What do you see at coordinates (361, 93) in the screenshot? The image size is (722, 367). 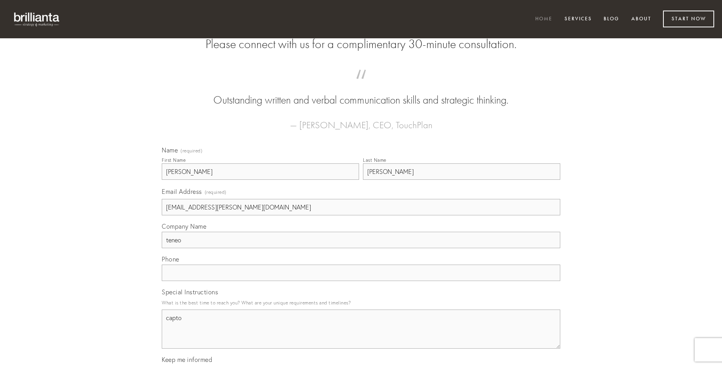 I see `blockquote: Outstanding written and verbal communication skills and strategic thinking.` at bounding box center [361, 93].